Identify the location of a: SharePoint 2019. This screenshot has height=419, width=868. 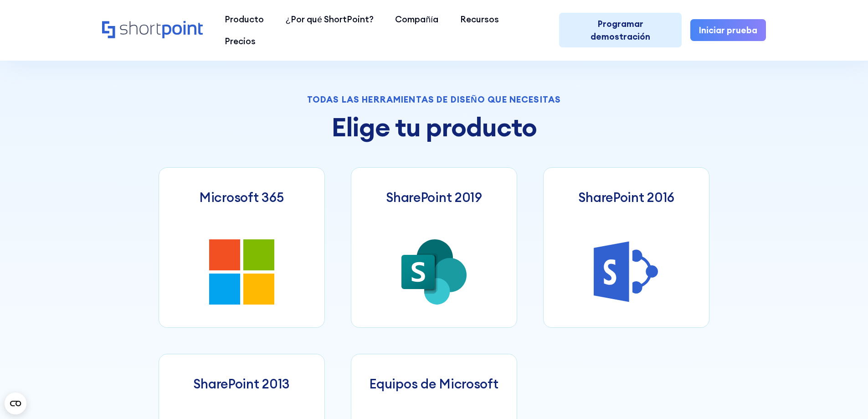
(434, 248).